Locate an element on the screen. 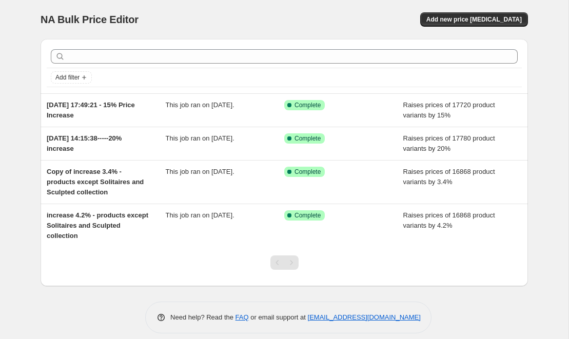 The height and width of the screenshot is (339, 569). span: Raises prices of 17720 product variants by 15% is located at coordinates (449, 110).